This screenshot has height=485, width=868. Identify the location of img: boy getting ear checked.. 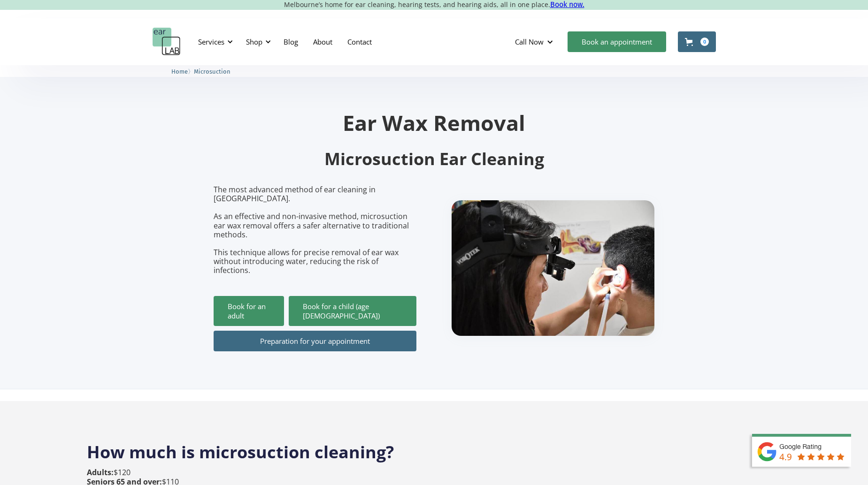
(553, 268).